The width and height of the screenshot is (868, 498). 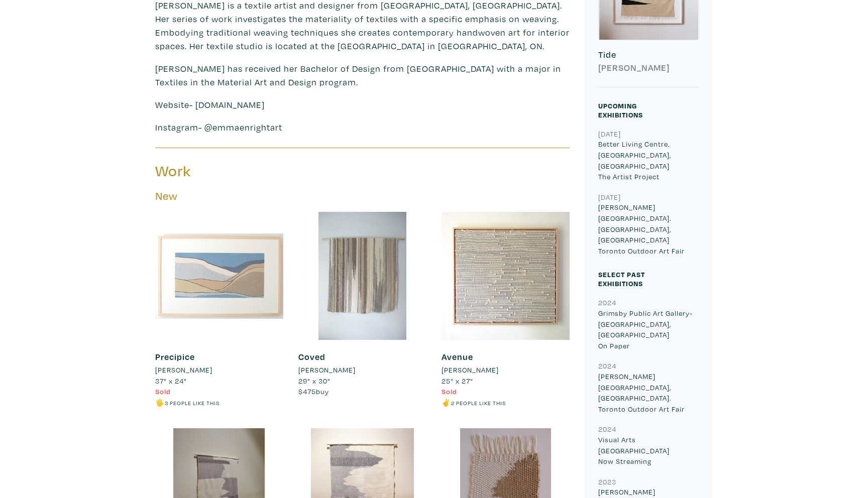 What do you see at coordinates (362, 127) in the screenshot?
I see `p: Instagram- @emmaenrightart` at bounding box center [362, 127].